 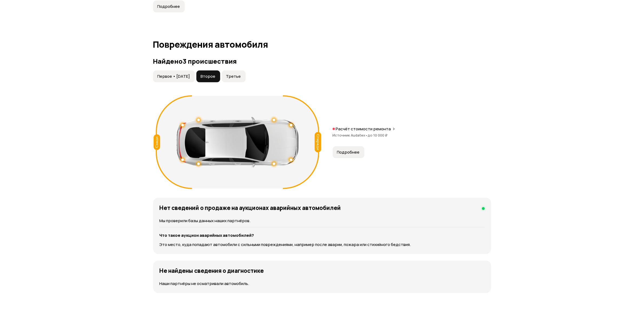 I want to click on button: Третье, so click(x=234, y=76).